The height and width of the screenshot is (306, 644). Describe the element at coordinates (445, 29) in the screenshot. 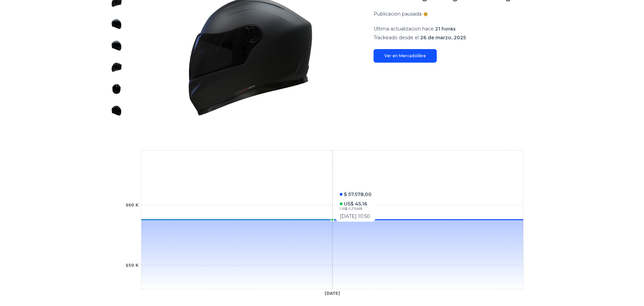

I see `span: 21 horas` at that location.